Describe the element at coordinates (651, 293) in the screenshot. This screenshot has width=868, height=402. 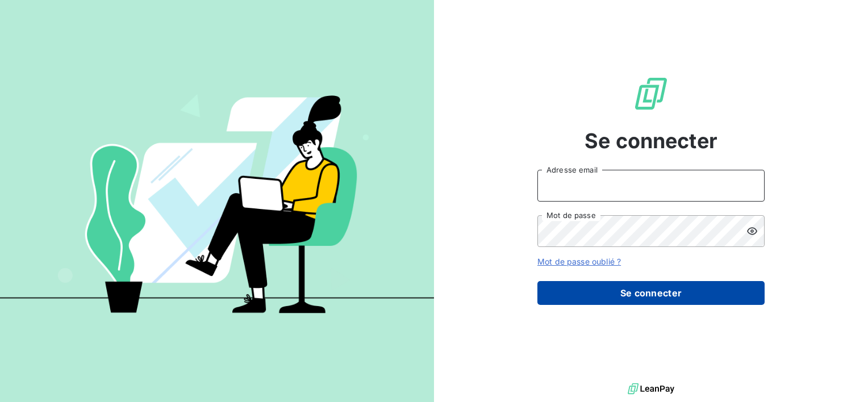
I see `button: Se connecter` at that location.